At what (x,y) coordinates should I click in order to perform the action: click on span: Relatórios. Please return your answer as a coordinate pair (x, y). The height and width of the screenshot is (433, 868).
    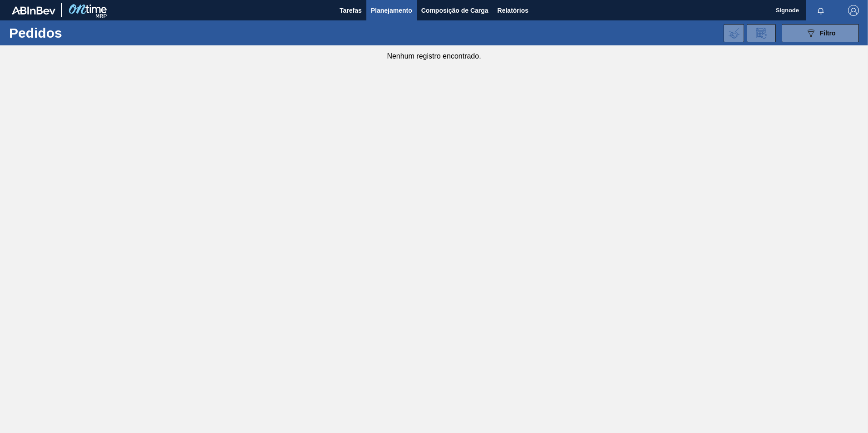
    Looking at the image, I should click on (513, 10).